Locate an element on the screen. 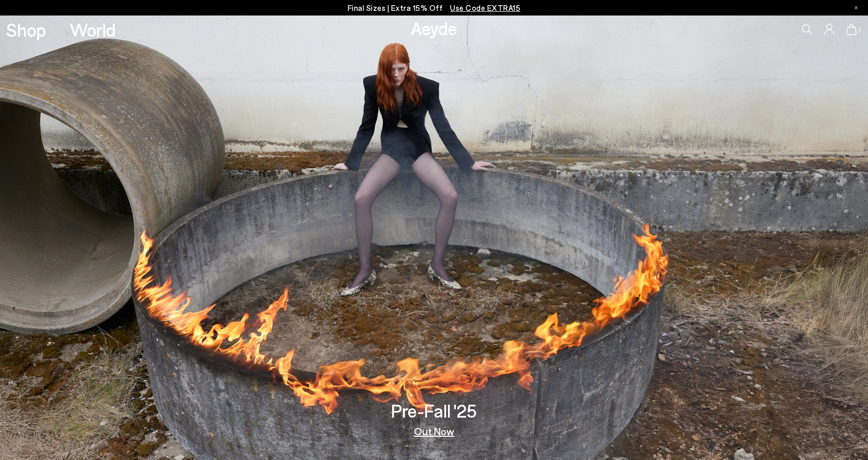 This screenshot has height=460, width=868. span: 1 is located at coordinates (859, 30).